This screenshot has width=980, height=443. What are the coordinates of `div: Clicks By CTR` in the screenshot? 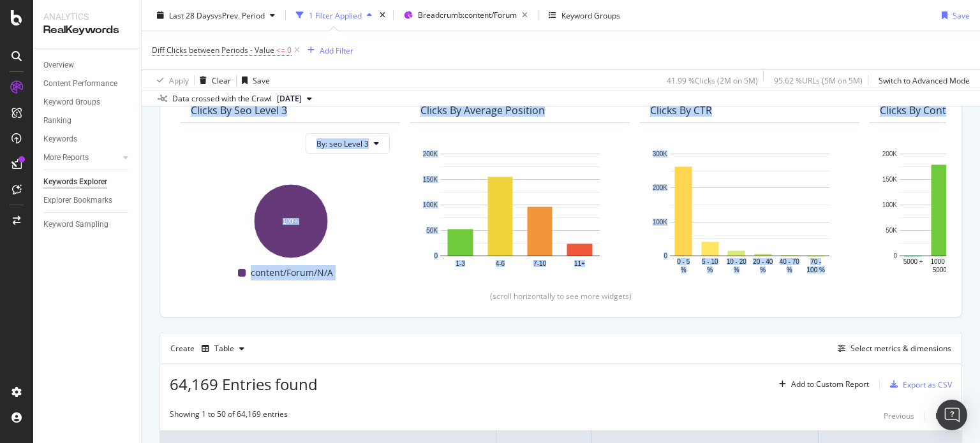 It's located at (681, 110).